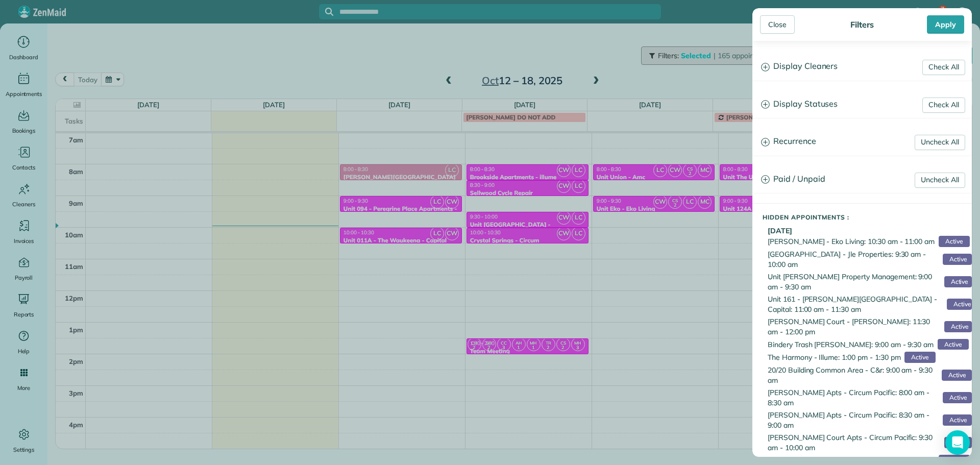  Describe the element at coordinates (862, 66) in the screenshot. I see `a: Display Cleaners` at that location.